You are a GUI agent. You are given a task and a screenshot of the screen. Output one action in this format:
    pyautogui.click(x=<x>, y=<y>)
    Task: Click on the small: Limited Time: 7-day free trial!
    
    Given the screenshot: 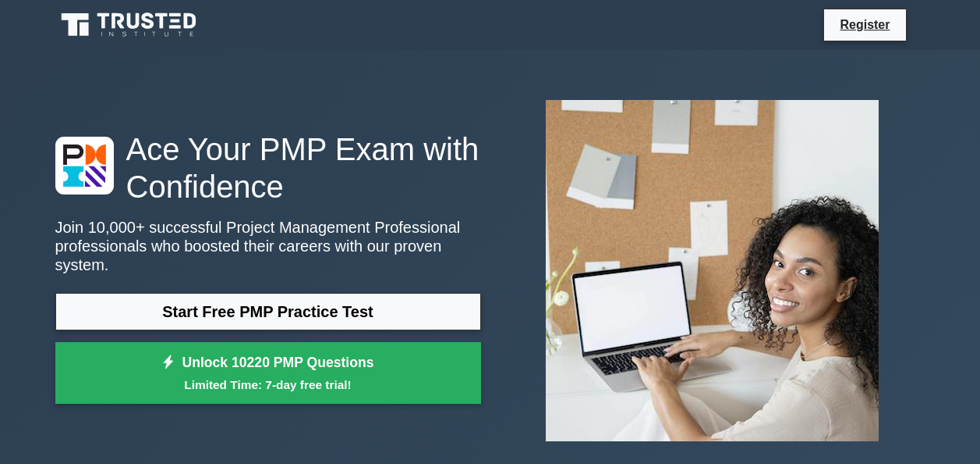 What is the action you would take?
    pyautogui.click(x=268, y=384)
    